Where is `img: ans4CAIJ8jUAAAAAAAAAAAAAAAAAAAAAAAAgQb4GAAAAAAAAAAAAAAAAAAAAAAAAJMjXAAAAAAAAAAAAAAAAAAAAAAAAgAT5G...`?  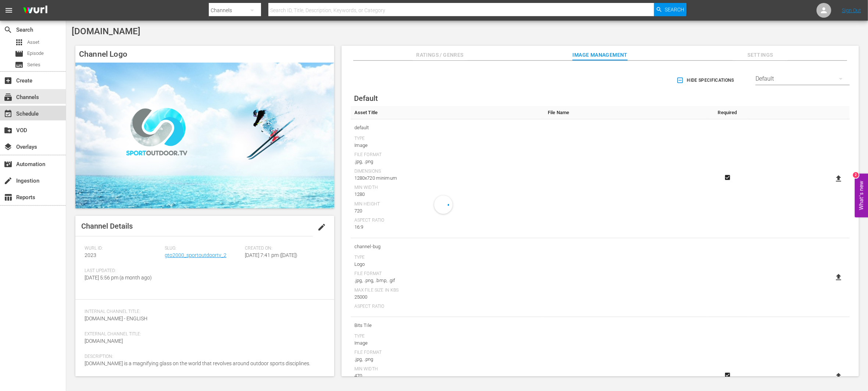
img: ans4CAIJ8jUAAAAAAAAAAAAAAAAAAAAAAAAgQb4GAAAAAAAAAAAAAAAAAAAAAAAAJMjXAAAAAAAAAAAAAAAAAAAAAAAAgAT5G... is located at coordinates (35, 10).